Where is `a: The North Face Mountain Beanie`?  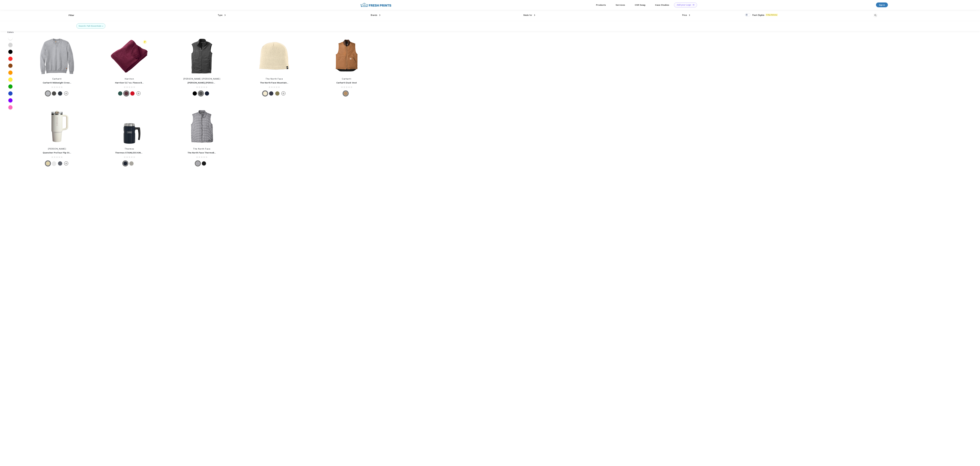 a: The North Face Mountain Beanie is located at coordinates (278, 83).